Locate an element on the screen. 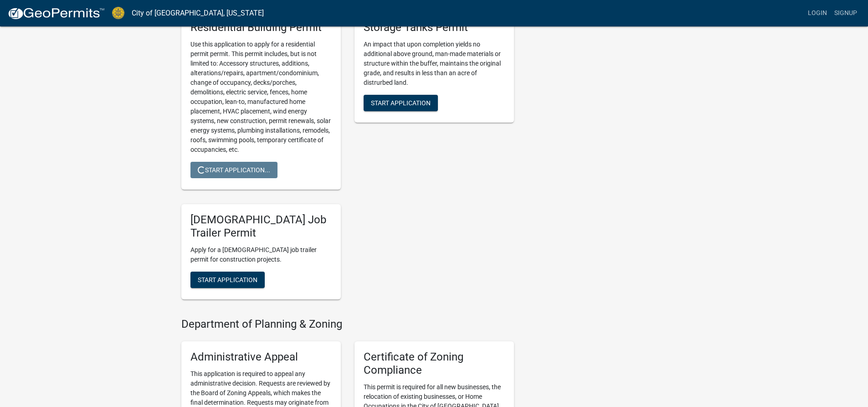 The image size is (868, 407). span: Start Application... is located at coordinates (233, 170).